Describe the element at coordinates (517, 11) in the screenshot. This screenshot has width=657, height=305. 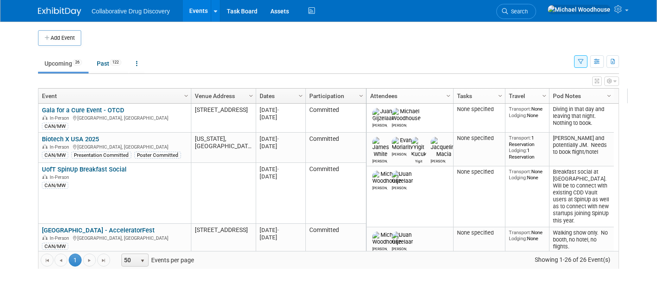
I see `a: Search` at that location.